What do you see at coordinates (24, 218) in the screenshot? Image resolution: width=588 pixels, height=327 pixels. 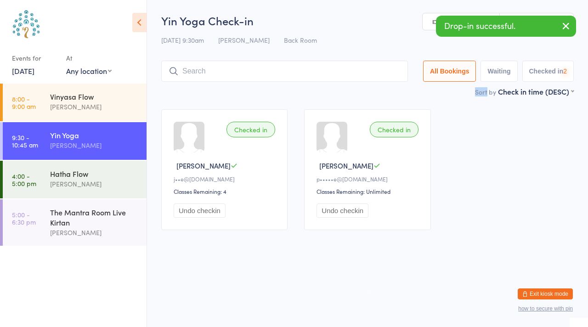 I see `time: 5:00 - 6:30 pm` at bounding box center [24, 218].